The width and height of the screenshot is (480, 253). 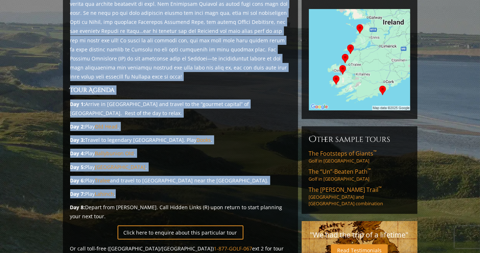 What do you see at coordinates (78, 126) in the screenshot?
I see `strong: Day 2:` at bounding box center [78, 126].